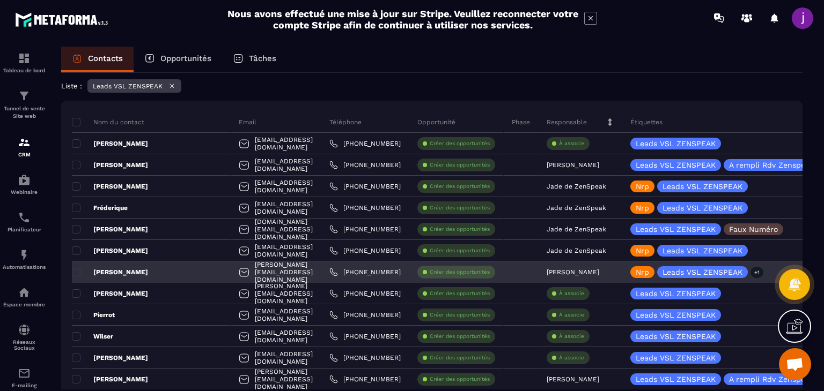  Describe the element at coordinates (24, 70) in the screenshot. I see `p: Tableau de bord` at that location.